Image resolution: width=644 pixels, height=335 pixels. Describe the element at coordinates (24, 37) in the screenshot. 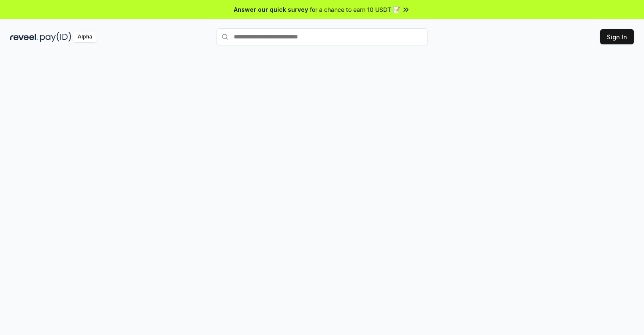

I see `img: reveel_dark` at that location.